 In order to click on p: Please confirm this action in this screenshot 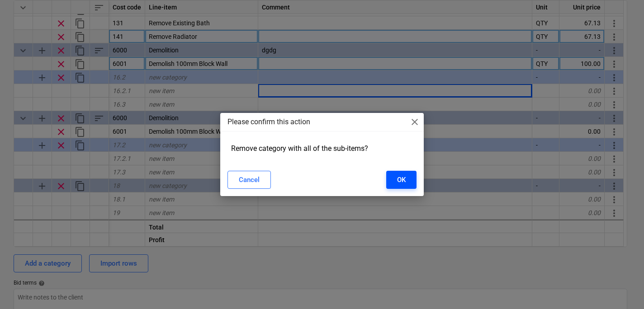, I will do `click(269, 122)`.